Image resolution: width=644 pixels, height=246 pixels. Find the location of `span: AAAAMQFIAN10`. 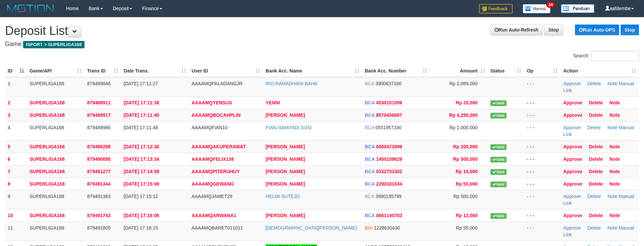

span: AAAAMQFIAN10 is located at coordinates (209, 127).